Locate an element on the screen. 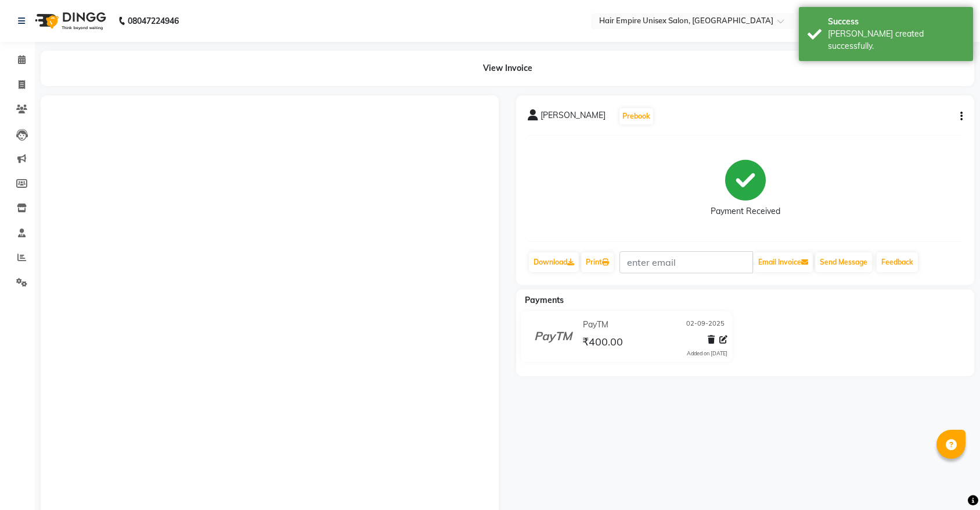 The image size is (980, 510). button: Email Invoice is located at coordinates (784, 262).